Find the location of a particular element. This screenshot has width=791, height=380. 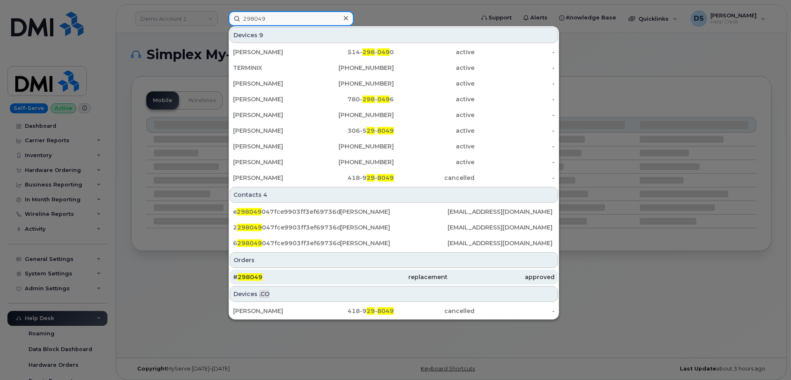

span: 9 is located at coordinates (261, 35).